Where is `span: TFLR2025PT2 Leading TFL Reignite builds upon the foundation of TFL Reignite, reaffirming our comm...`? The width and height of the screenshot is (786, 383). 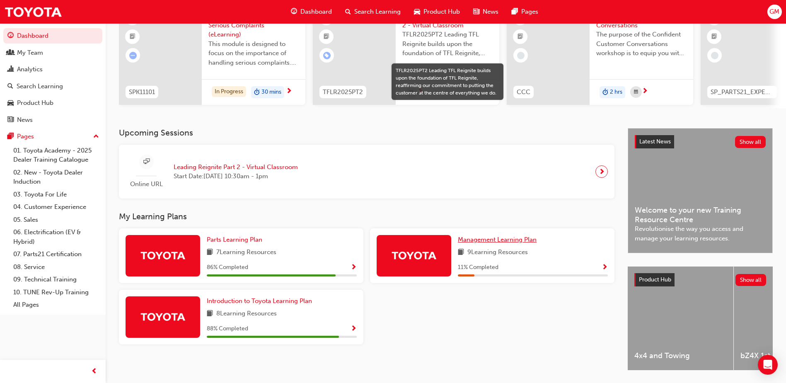
span: TFLR2025PT2 Leading TFL Reignite builds upon the foundation of TFL Reignite, reaffirming our comm... is located at coordinates (448, 44).